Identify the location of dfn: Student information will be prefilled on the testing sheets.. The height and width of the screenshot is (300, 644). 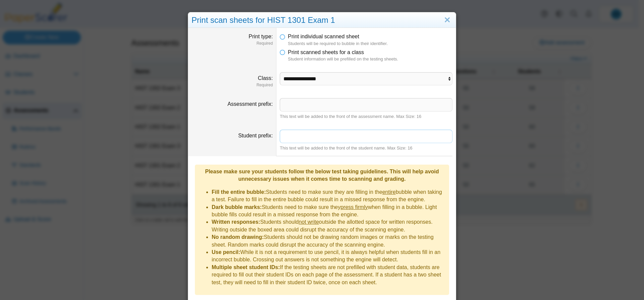
(370, 59).